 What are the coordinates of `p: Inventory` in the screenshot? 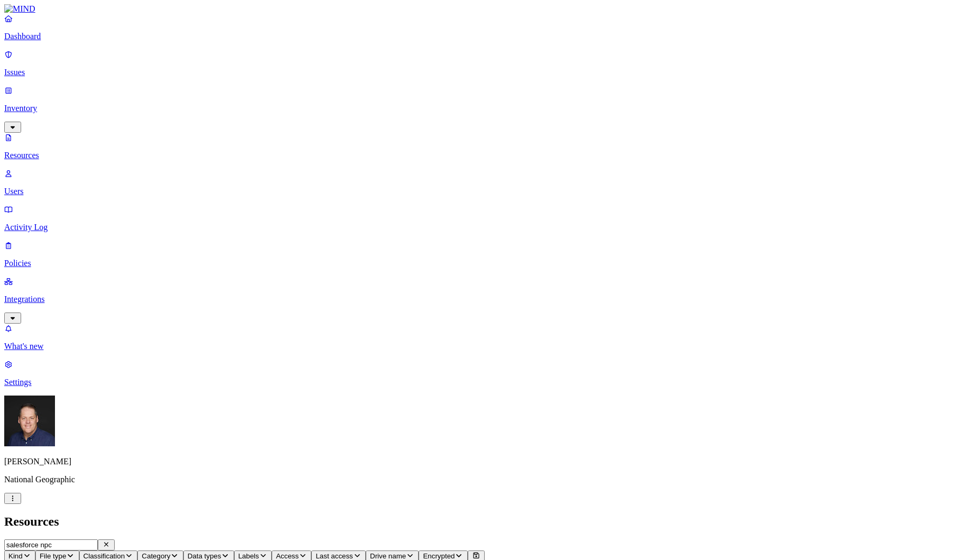 It's located at (477, 109).